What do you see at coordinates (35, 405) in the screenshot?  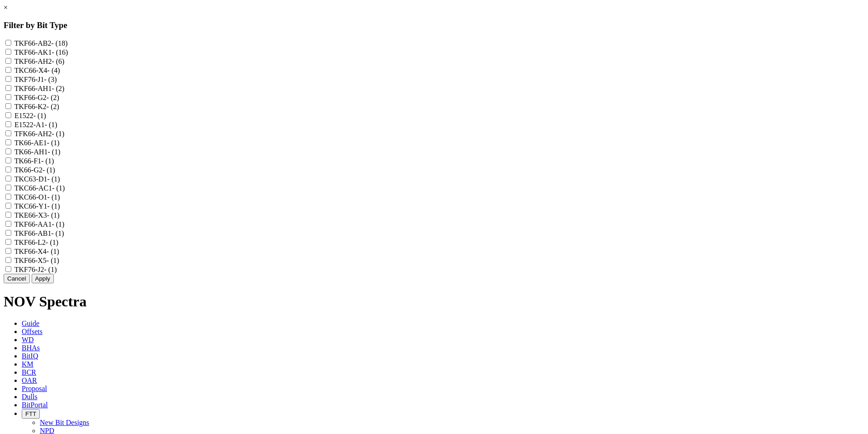 I see `span: BitPortal` at bounding box center [35, 405].